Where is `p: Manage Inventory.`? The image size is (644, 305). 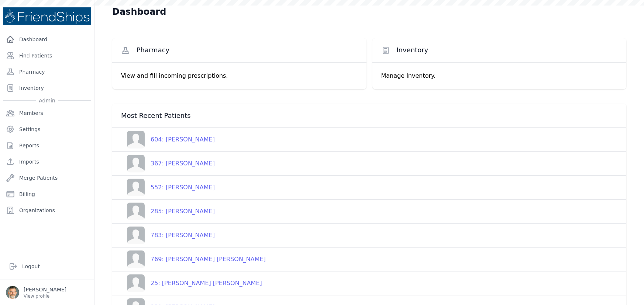
p: Manage Inventory. is located at coordinates (499, 76).